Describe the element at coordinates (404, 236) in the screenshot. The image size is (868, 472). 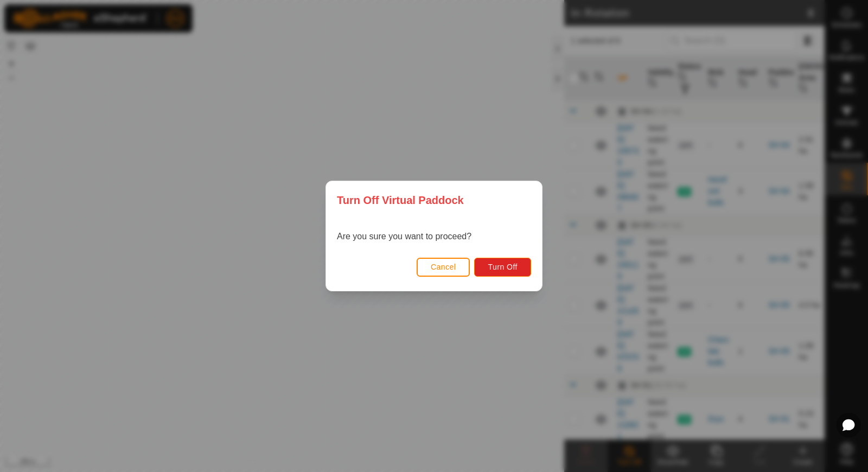
I see `p: Are you sure you want to proceed?` at that location.